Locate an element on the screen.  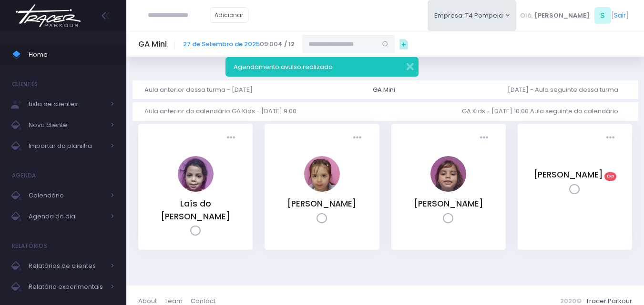
span: 09:00 is located at coordinates (239, 44).